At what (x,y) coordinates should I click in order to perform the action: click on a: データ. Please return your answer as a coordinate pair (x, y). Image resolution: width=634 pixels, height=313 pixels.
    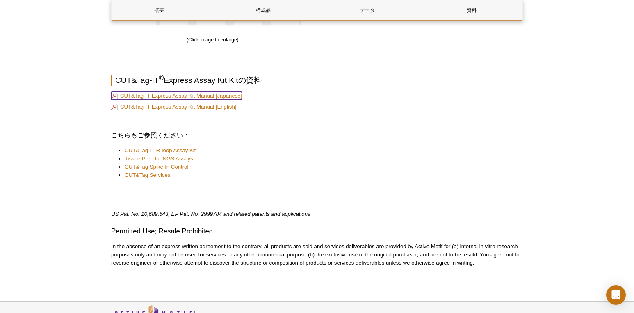
    Looking at the image, I should click on (367, 10).